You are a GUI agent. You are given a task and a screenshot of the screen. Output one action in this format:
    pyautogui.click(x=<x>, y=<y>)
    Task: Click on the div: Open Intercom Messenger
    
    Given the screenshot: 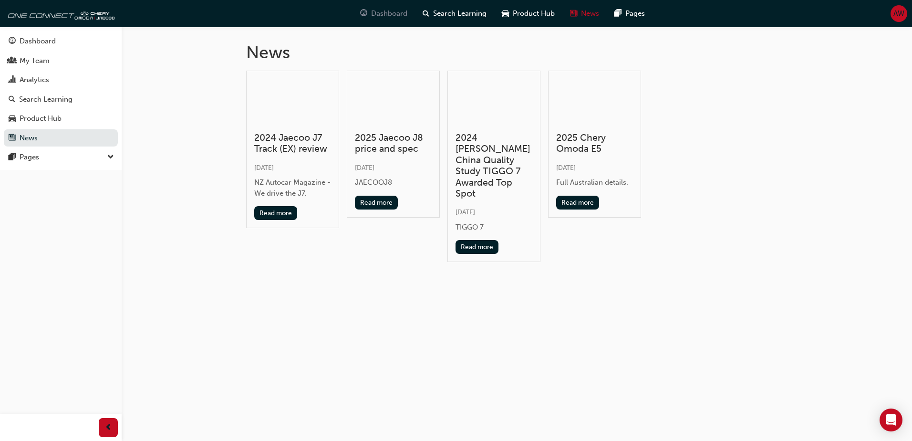 What is the action you would take?
    pyautogui.click(x=891, y=420)
    